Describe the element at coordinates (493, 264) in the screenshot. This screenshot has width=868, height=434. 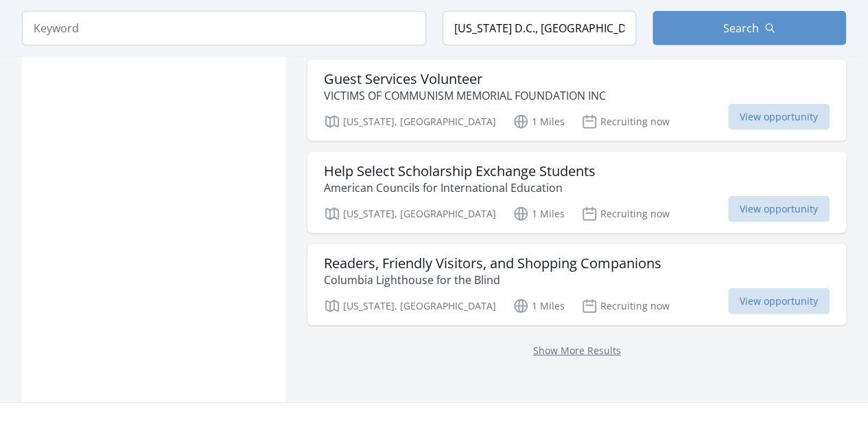
I see `h3: Readers, Friendly Visitors, and Shopping Companions` at that location.